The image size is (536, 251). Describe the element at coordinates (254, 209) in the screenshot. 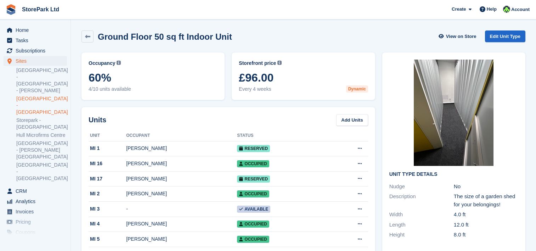

I see `span: Available` at that location.